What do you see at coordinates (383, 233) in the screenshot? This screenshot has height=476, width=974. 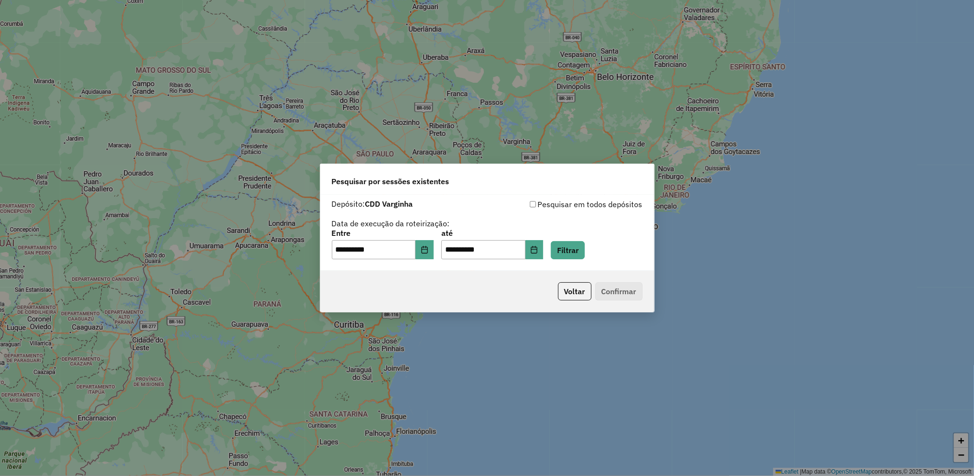 I see `label: Entre` at bounding box center [383, 233].